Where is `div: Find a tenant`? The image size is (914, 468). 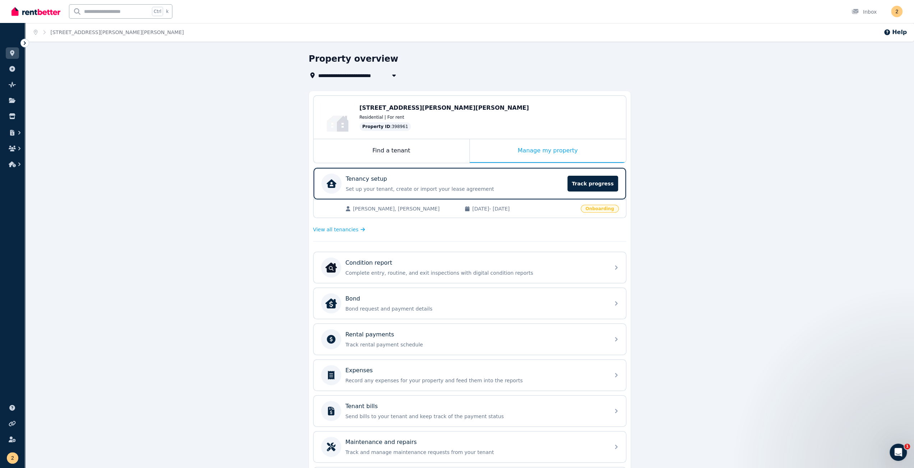
div: Find a tenant is located at coordinates (391, 151).